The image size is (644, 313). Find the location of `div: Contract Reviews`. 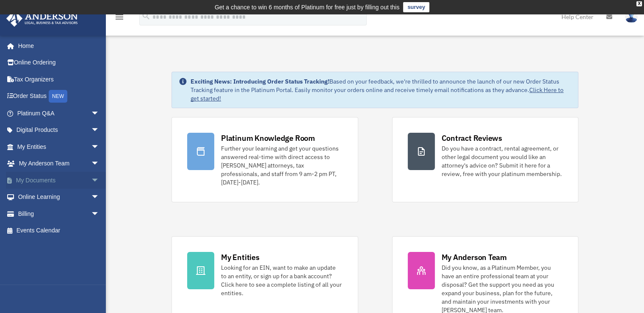

div: Contract Reviews is located at coordinates (471, 138).